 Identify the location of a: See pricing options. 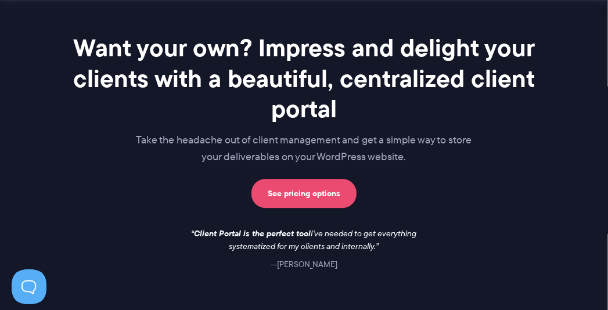
(304, 193).